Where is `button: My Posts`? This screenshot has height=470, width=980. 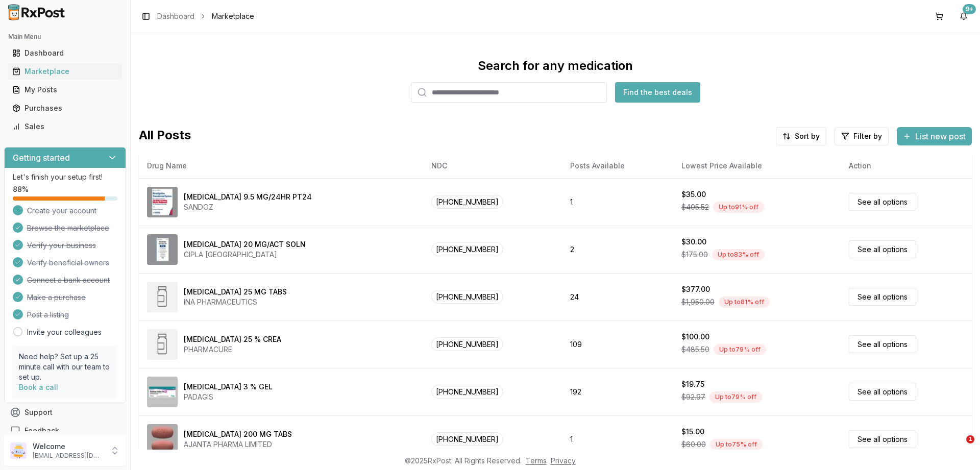 button: My Posts is located at coordinates (65, 90).